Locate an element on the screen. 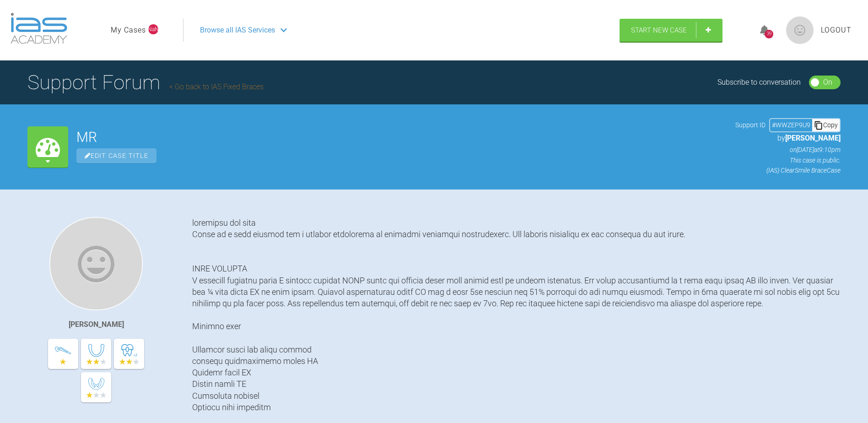  div: # WWZEP9U9 is located at coordinates (791, 125).